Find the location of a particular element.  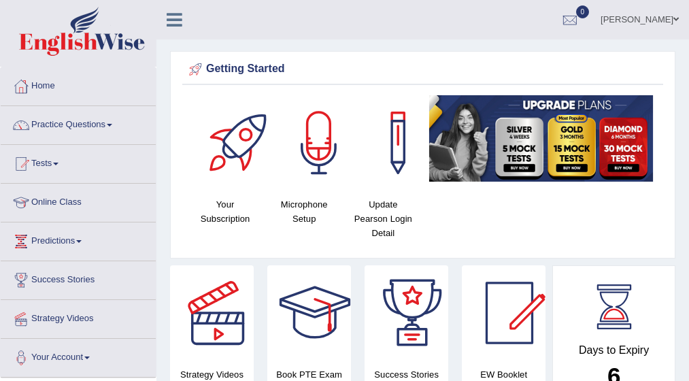

h4: Microphone Setup is located at coordinates (304, 212).